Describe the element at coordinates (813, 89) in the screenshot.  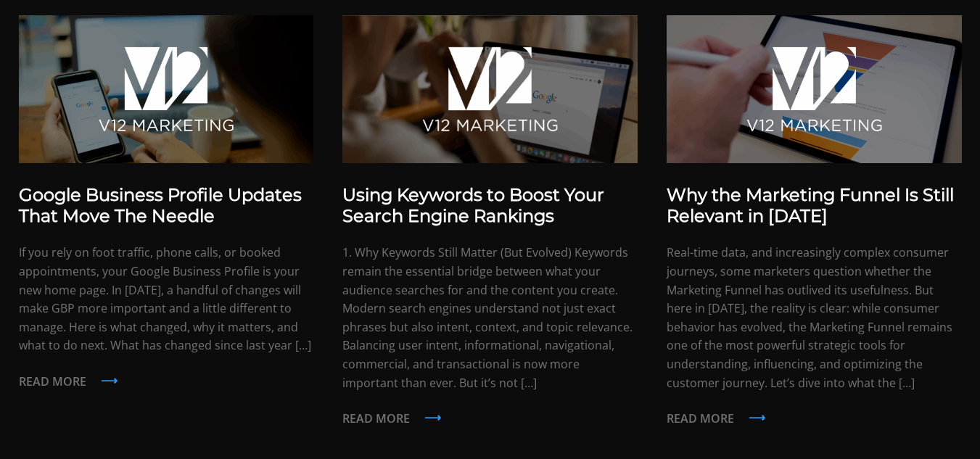
I see `img: Marketing Funnel Strategies` at that location.